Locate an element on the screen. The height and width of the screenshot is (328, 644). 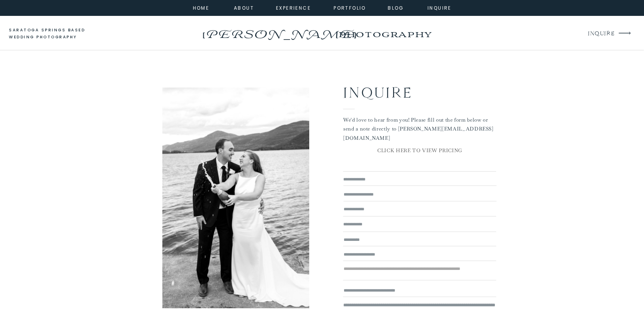
a: saratoga springs based wedding photography is located at coordinates (54, 34).